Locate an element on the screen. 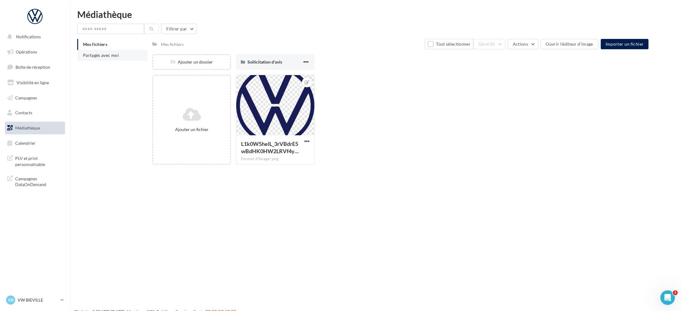 This screenshot has height=311, width=681. div: Ajouter un dossier is located at coordinates (192, 62).